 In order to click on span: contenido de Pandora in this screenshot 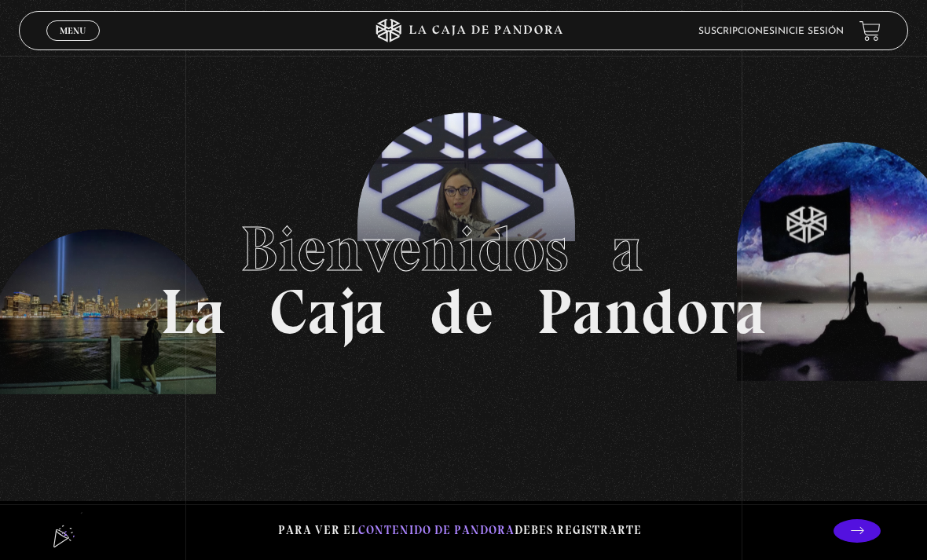, I will do `click(436, 530)`.